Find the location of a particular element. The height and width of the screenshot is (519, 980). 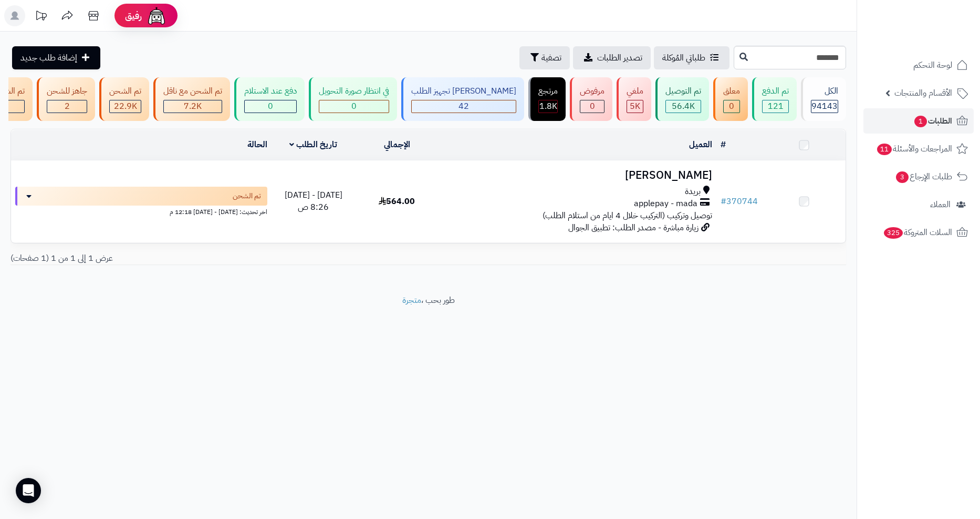

a: تحديثات المنصة is located at coordinates (41, 17).